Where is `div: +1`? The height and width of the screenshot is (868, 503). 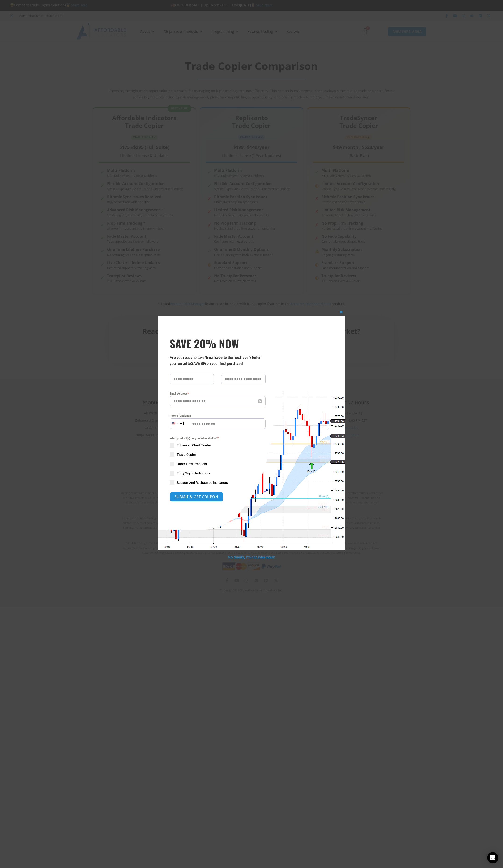
div: +1 is located at coordinates (183, 424).